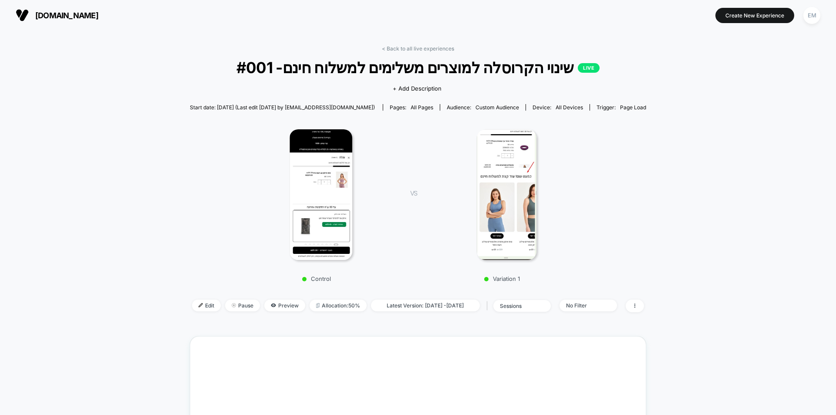 This screenshot has width=836, height=415. Describe the element at coordinates (206, 305) in the screenshot. I see `span: Edit` at that location.